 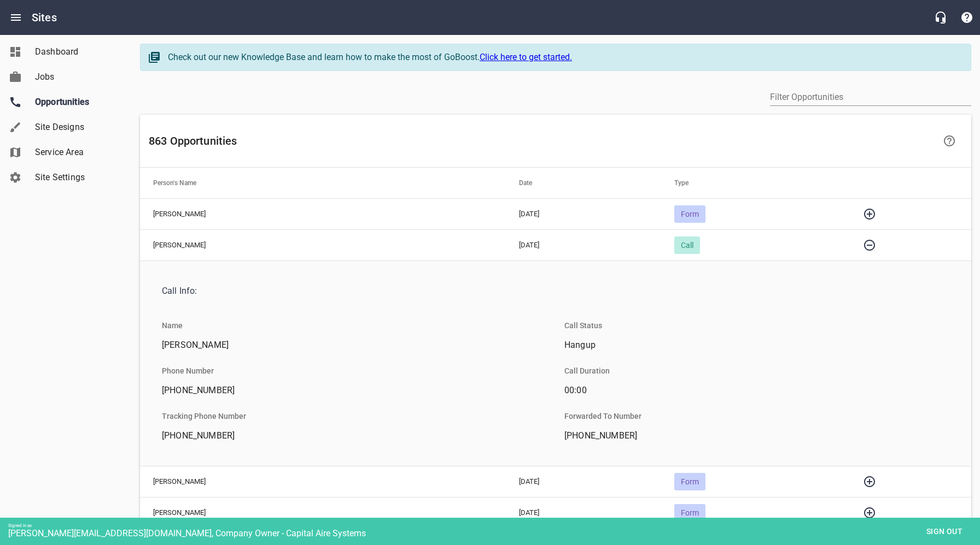 What do you see at coordinates (77, 52) in the screenshot?
I see `span: Dashboard` at bounding box center [77, 52].